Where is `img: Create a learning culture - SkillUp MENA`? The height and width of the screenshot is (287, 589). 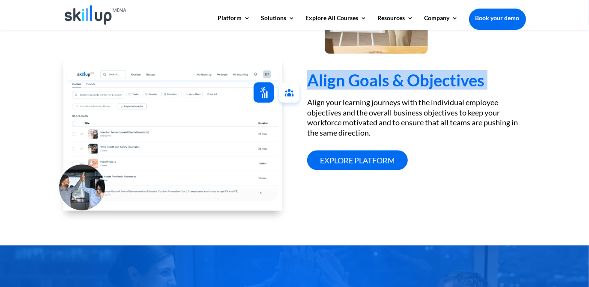
img: Create a learning culture - SkillUp MENA is located at coordinates (81, 183).